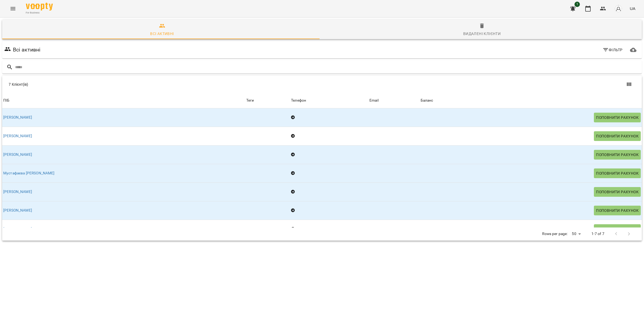 The height and width of the screenshot is (314, 644). I want to click on span: Email, so click(394, 101).